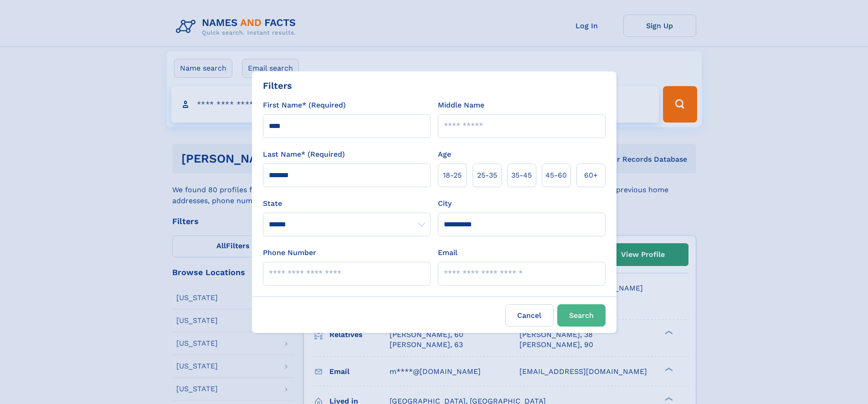 This screenshot has width=868, height=404. I want to click on label: State, so click(346, 204).